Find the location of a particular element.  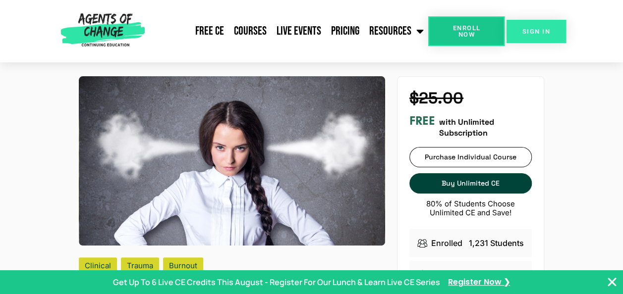

div: with Unlimited Subscription is located at coordinates (470, 126).